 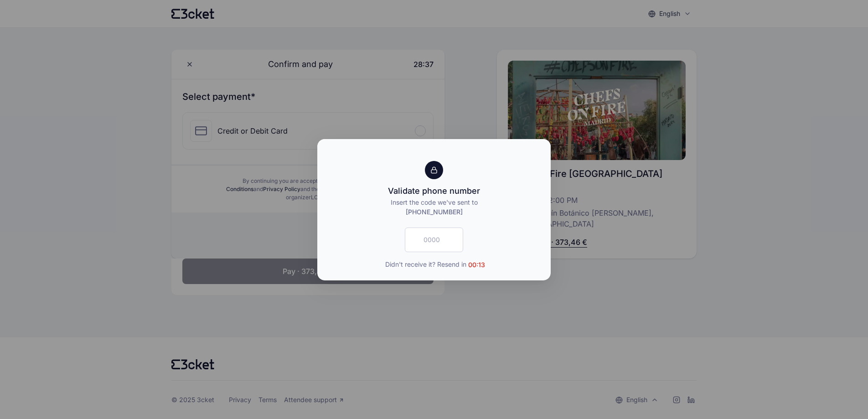 What do you see at coordinates (476, 265) in the screenshot?
I see `span: 00:13` at bounding box center [476, 265].